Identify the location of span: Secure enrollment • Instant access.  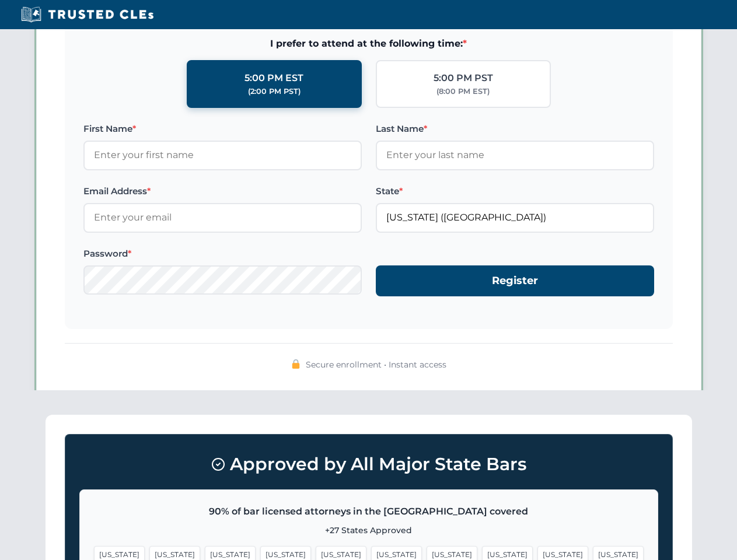
(375, 365).